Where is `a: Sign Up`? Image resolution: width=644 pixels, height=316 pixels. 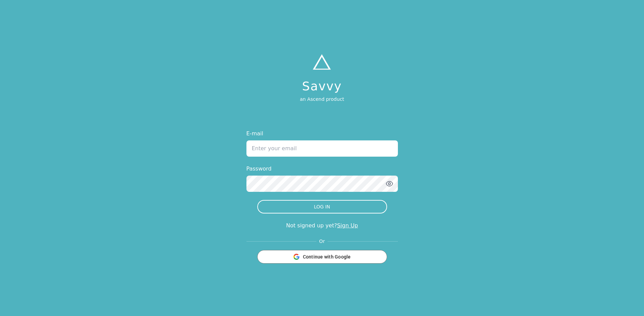 a: Sign Up is located at coordinates (348, 225).